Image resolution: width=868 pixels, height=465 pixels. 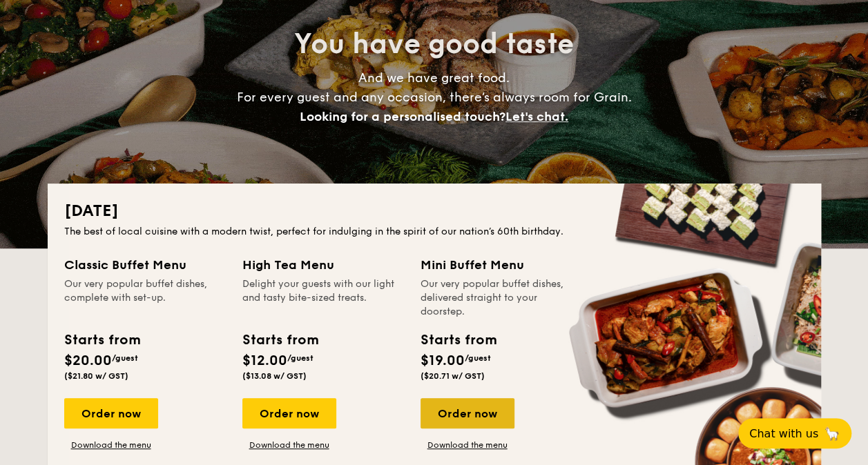 I want to click on span: And we have great food. For every guest and any occasion, there’s always room for Grain., so click(x=434, y=98).